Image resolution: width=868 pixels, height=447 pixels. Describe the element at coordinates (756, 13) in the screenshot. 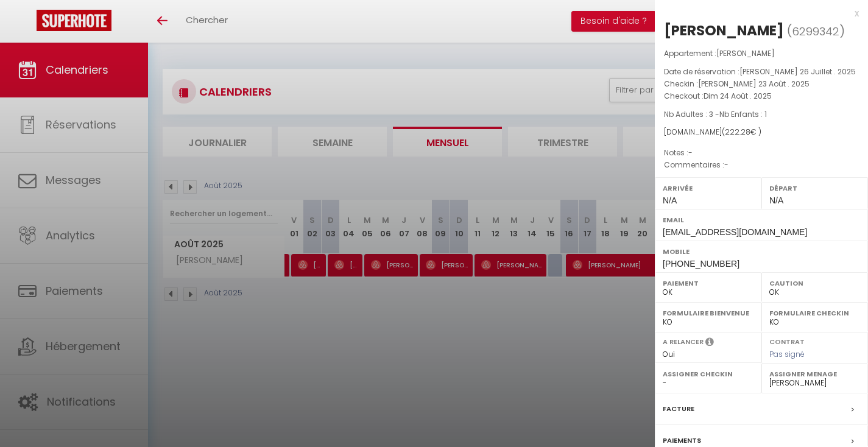

I see `div: x` at that location.